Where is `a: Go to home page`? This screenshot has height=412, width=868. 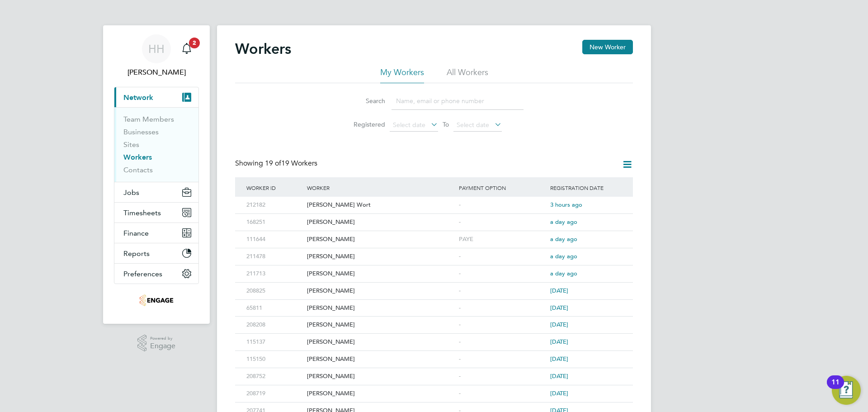
a: Go to home page is located at coordinates (156, 300).